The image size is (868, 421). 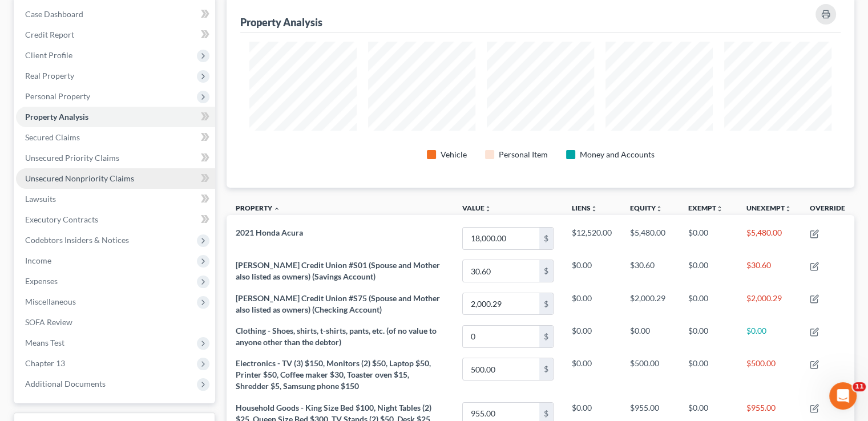 What do you see at coordinates (476, 208) in the screenshot?
I see `a: Valueunfold_more` at bounding box center [476, 208].